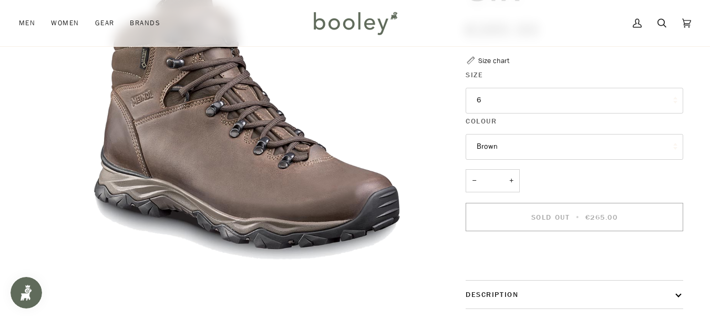 The width and height of the screenshot is (710, 319). What do you see at coordinates (602, 217) in the screenshot?
I see `span: €265.00` at bounding box center [602, 217].